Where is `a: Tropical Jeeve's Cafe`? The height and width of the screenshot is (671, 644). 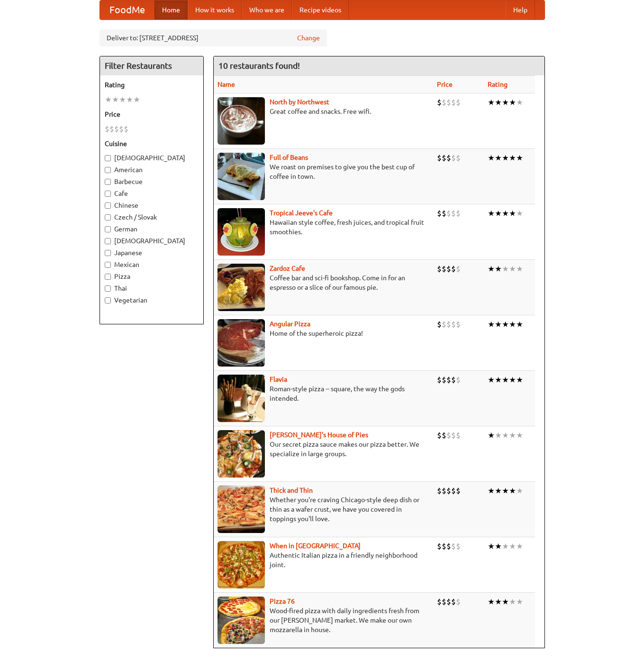
a: Tropical Jeeve's Cafe is located at coordinates (301, 213).